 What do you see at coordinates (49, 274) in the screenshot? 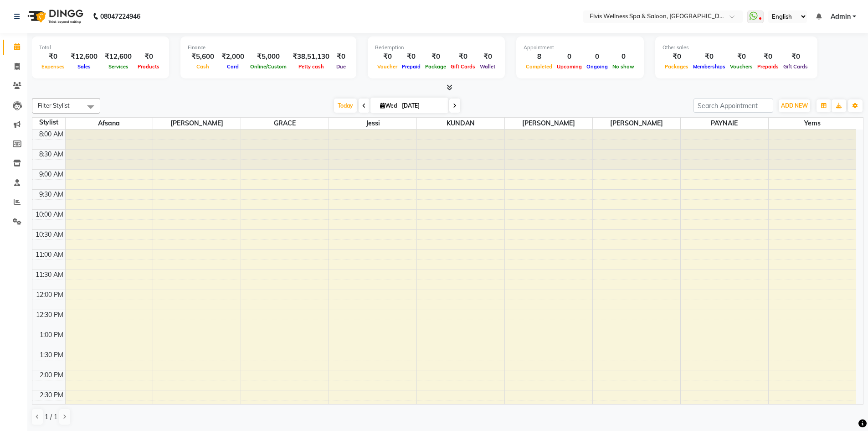
I see `div: 11:30 AM` at bounding box center [49, 274].